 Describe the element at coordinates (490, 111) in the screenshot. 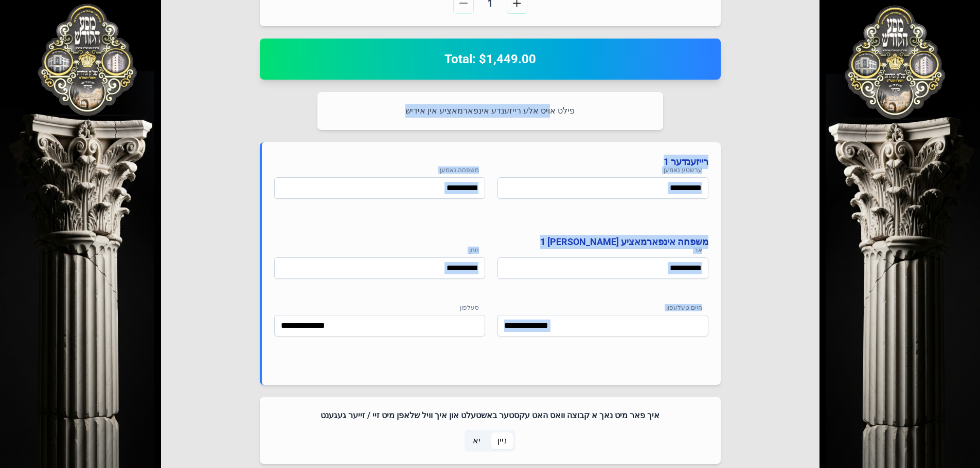

I see `p: פילט אויס אלע רייזענדע אינפארמאציע אין אידיש` at that location.